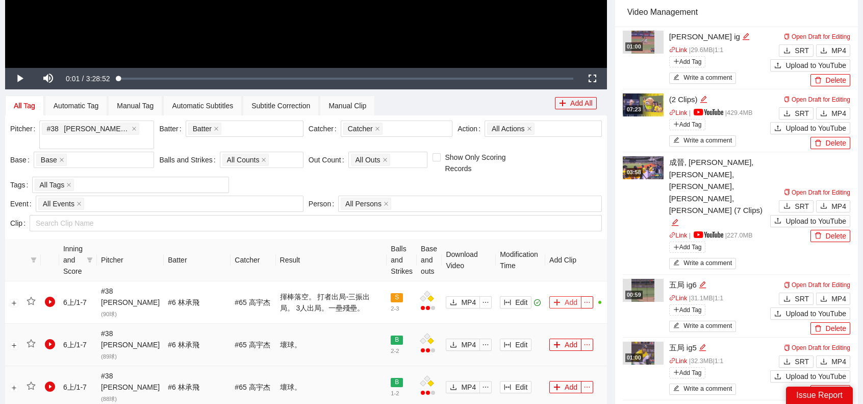  What do you see at coordinates (521, 344) in the screenshot?
I see `span: Edit` at bounding box center [521, 344].